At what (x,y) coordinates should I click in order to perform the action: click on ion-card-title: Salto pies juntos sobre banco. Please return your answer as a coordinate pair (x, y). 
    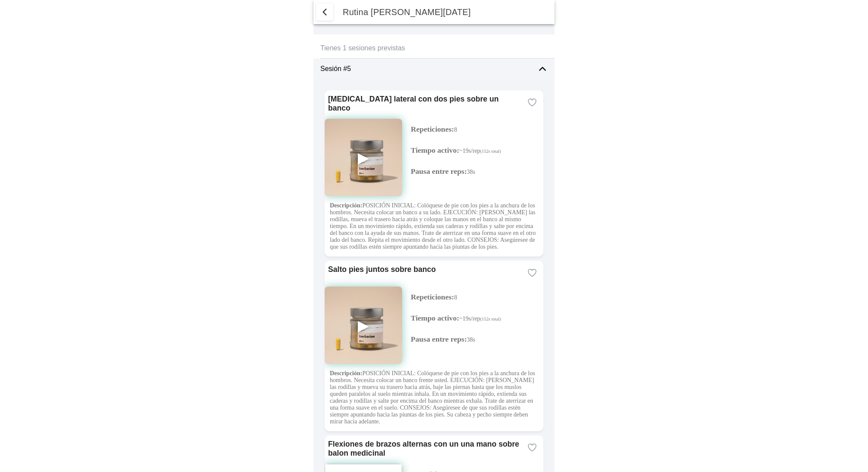
    Looking at the image, I should click on (425, 270).